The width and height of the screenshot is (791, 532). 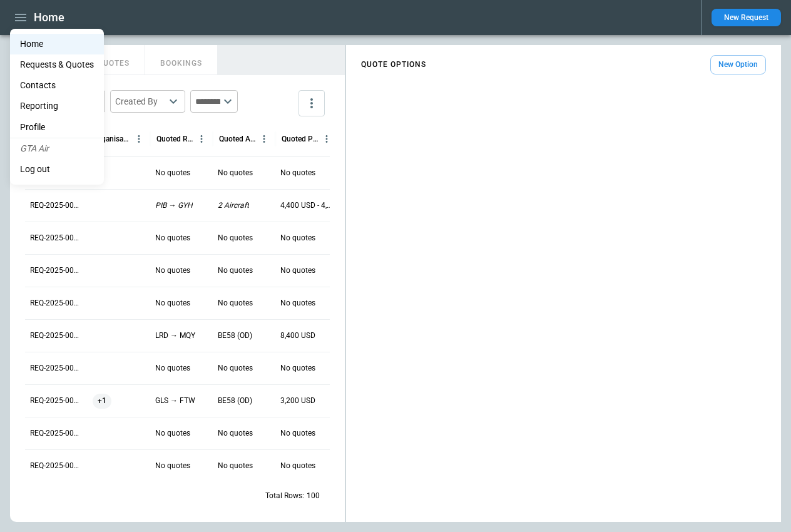 What do you see at coordinates (57, 169) in the screenshot?
I see `li: Log out` at bounding box center [57, 169].